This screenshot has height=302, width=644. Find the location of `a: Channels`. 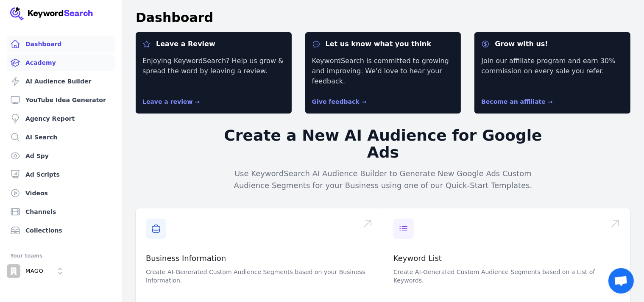

a: Channels is located at coordinates (61, 212).